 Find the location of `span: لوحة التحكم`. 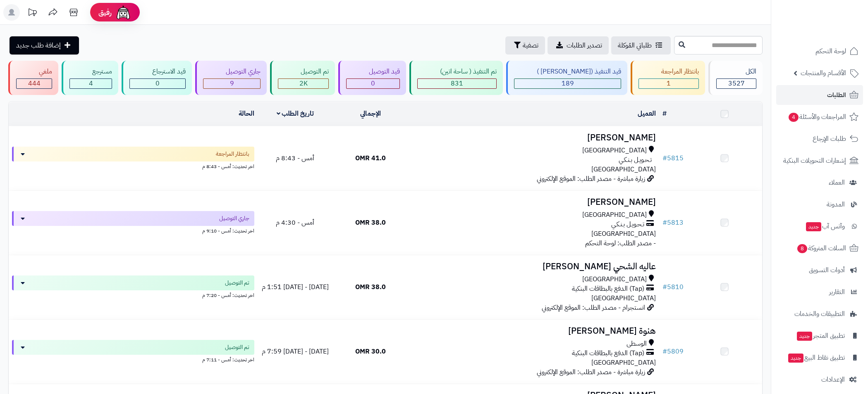

span: لوحة التحكم is located at coordinates (831, 51).